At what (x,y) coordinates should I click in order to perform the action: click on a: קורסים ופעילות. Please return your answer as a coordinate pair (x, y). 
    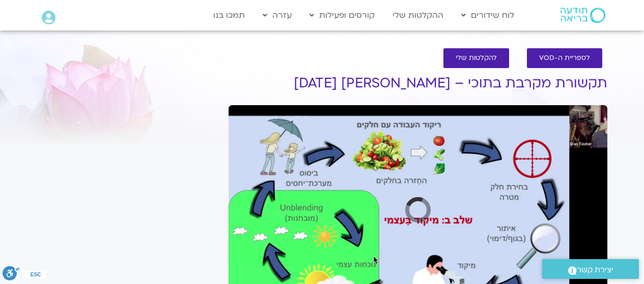
    Looking at the image, I should click on (342, 15).